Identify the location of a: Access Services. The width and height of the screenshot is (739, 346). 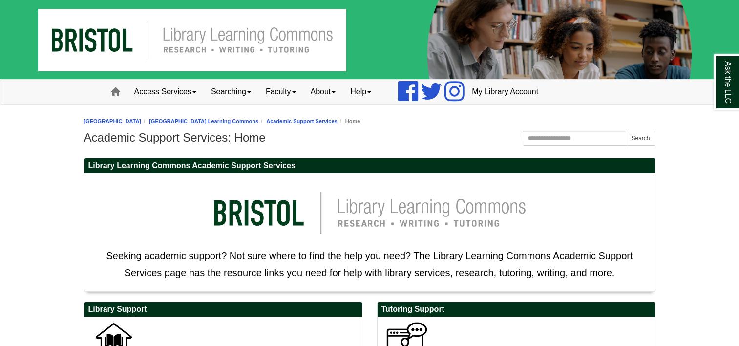
(165, 92).